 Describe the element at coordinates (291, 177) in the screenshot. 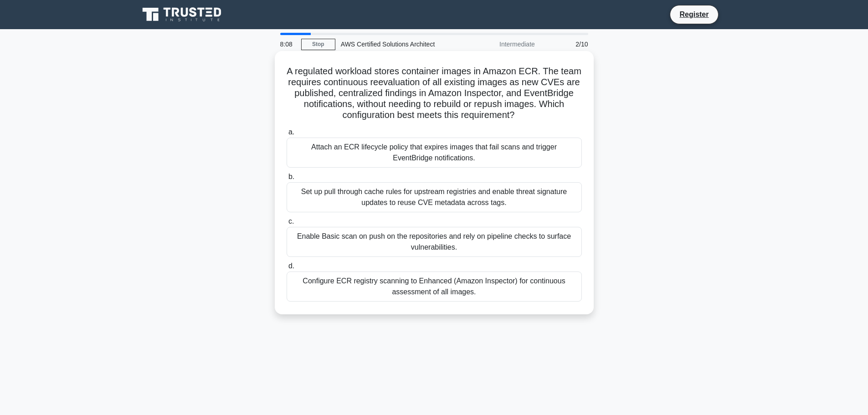

I see `span: b.` at that location.